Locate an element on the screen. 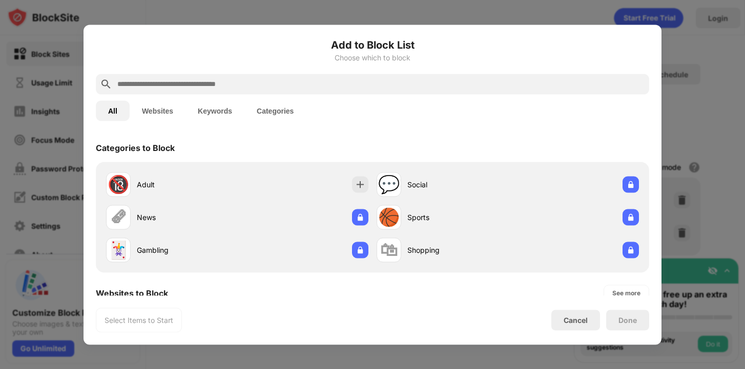 Image resolution: width=745 pixels, height=369 pixels. div: Categories to Block is located at coordinates (135, 148).